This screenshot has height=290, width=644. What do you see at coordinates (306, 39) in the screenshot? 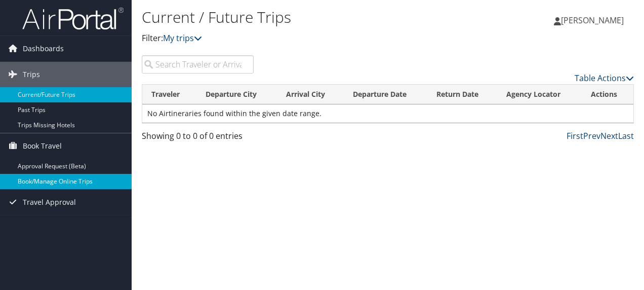
I see `p: Filter:` at bounding box center [306, 39].